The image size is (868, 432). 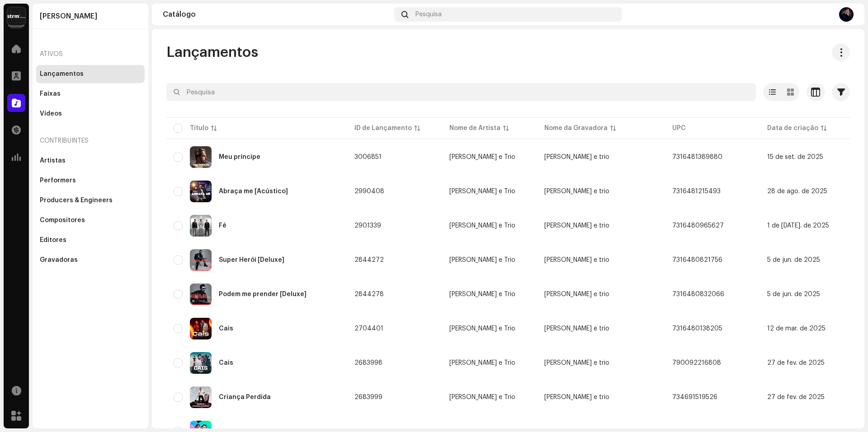 What do you see at coordinates (201, 397) in the screenshot?
I see `img: 50ff25a7-0e51-43ba-8de6-f800df7a0c1a` at bounding box center [201, 397].